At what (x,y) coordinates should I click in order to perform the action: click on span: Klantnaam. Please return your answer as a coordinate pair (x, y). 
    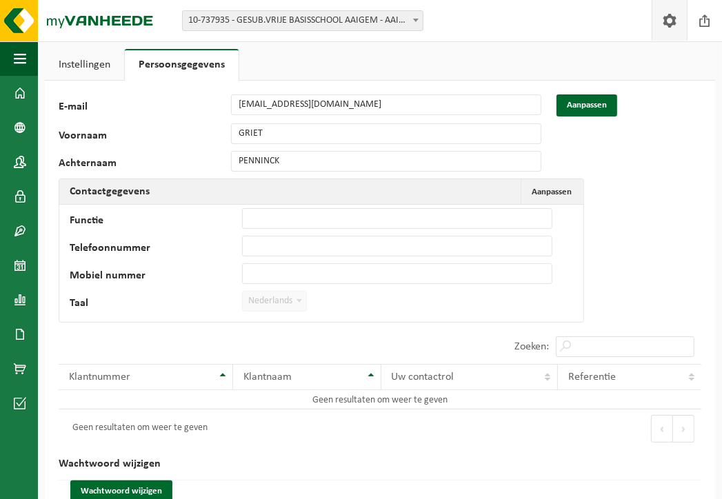
    Looking at the image, I should click on (268, 377).